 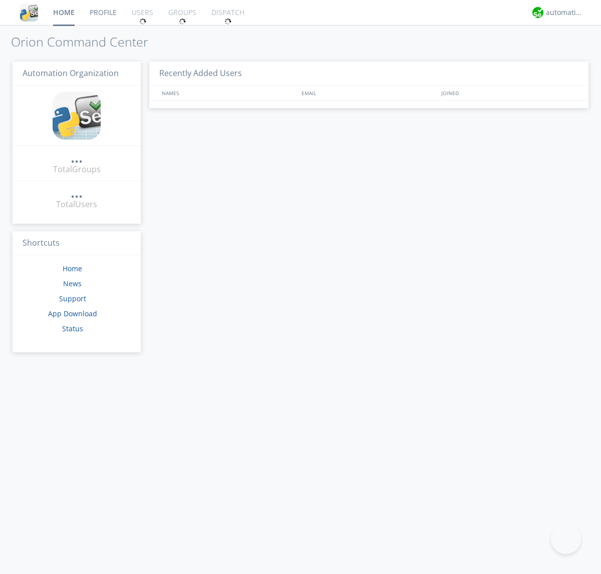 What do you see at coordinates (368, 74) in the screenshot?
I see `h3: Recently Added Users` at bounding box center [368, 74].